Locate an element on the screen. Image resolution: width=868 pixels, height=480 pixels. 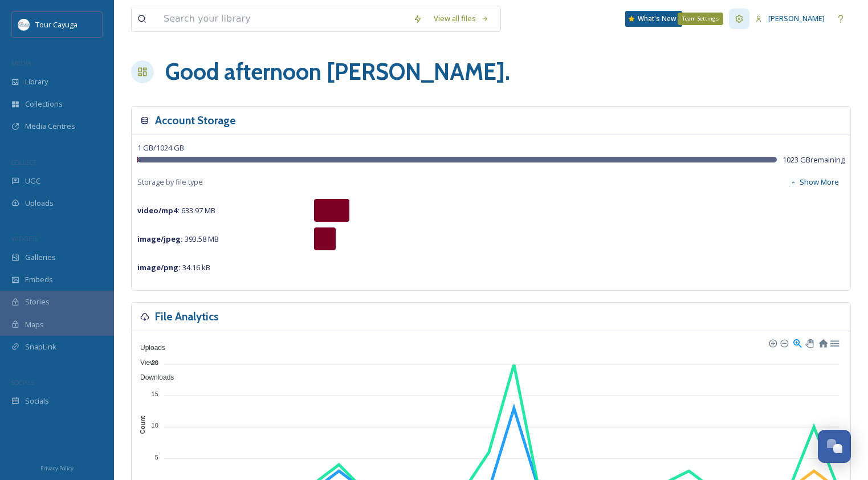
strong: image/jpeg : is located at coordinates (160, 239).